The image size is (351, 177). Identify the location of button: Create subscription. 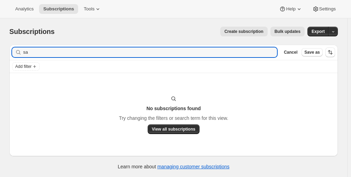
(244, 31).